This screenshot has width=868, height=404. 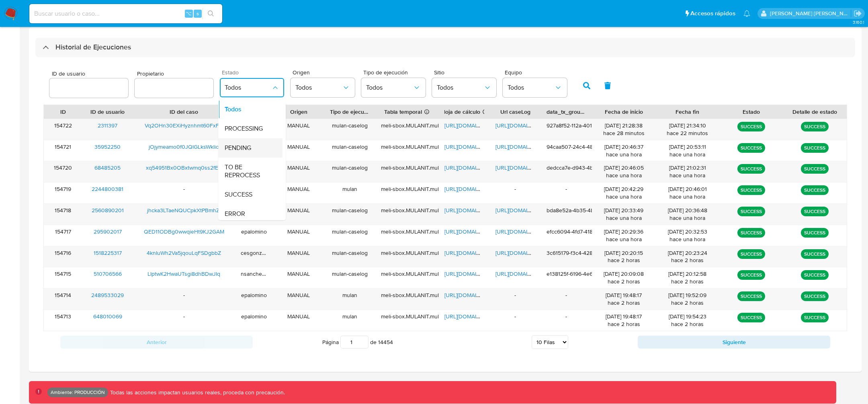 I want to click on span: Accesos rápidos, so click(x=713, y=13).